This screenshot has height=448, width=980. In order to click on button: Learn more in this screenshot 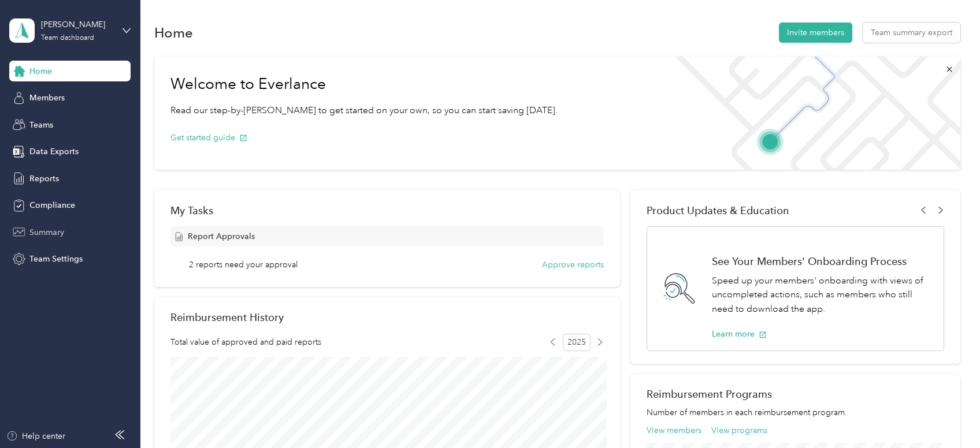, I will do `click(739, 333)`.